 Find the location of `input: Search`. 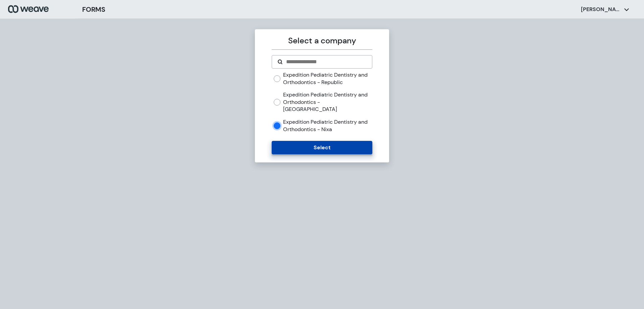

input: Search is located at coordinates (326, 62).